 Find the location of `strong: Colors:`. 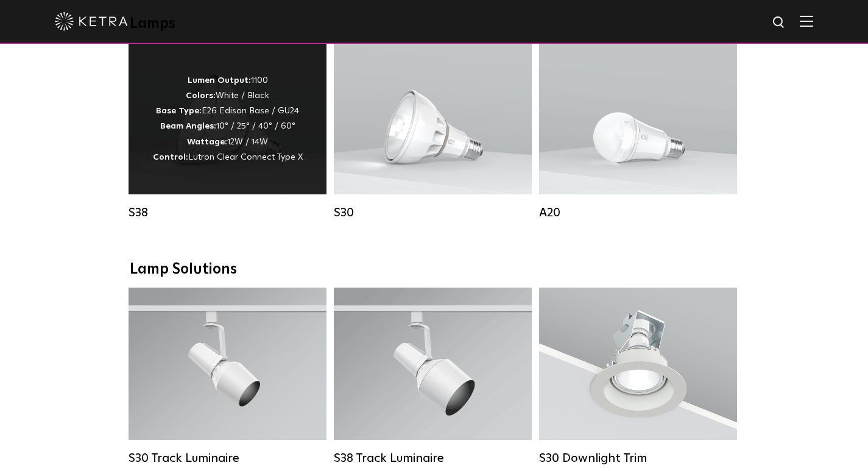

strong: Colors: is located at coordinates (200, 96).